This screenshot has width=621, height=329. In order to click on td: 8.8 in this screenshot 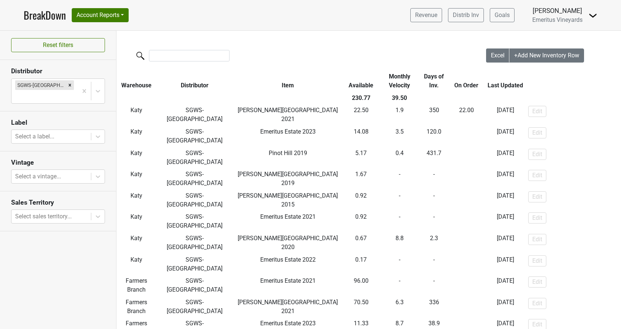, I will do `click(399, 243)`.